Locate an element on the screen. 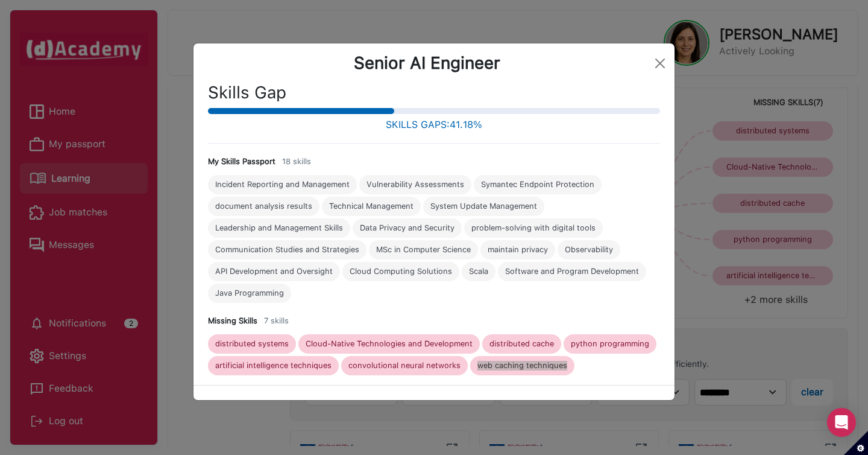 The height and width of the screenshot is (455, 868). div: Vulnerability Assessments is located at coordinates (416, 184).